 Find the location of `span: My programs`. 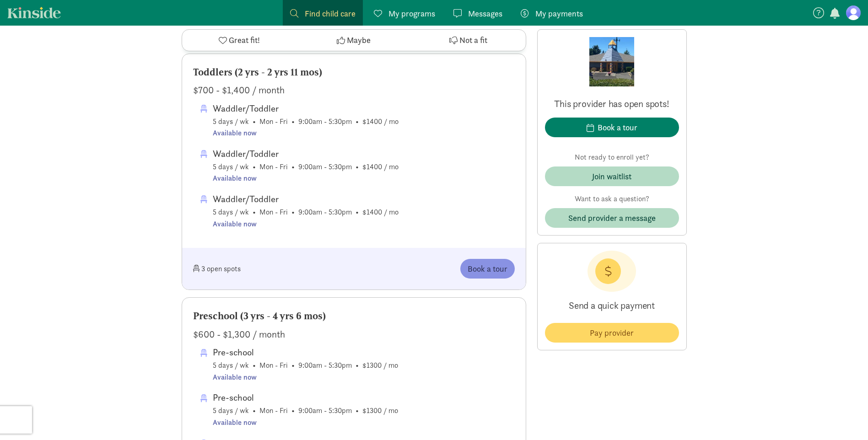

span: My programs is located at coordinates (412, 14).